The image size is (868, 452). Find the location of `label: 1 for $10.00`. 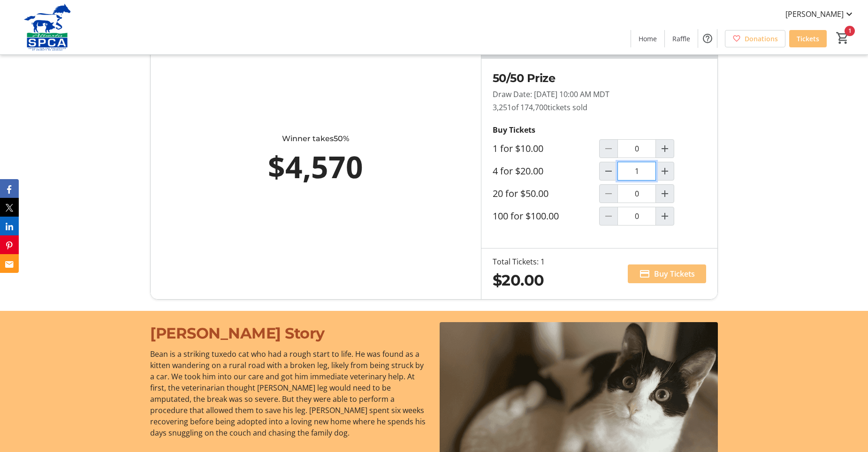

label: 1 for $10.00 is located at coordinates (518, 149).